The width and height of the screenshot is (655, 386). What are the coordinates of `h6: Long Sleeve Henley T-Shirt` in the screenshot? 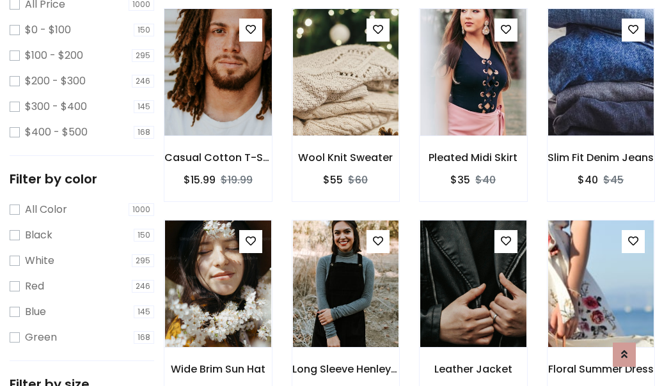 It's located at (346, 369).